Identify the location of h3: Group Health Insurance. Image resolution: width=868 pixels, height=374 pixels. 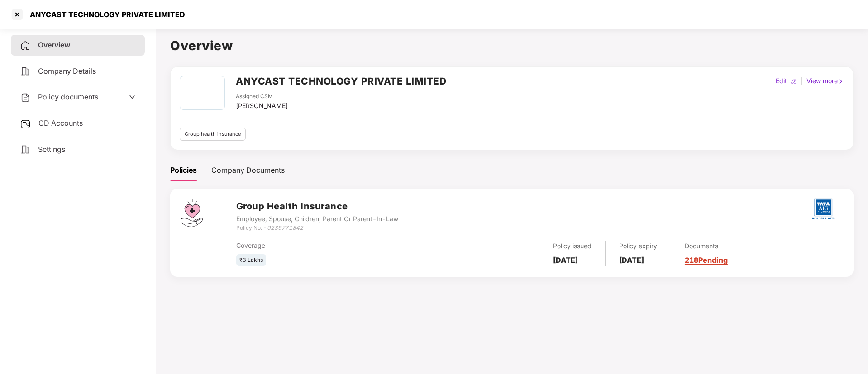
(317, 206).